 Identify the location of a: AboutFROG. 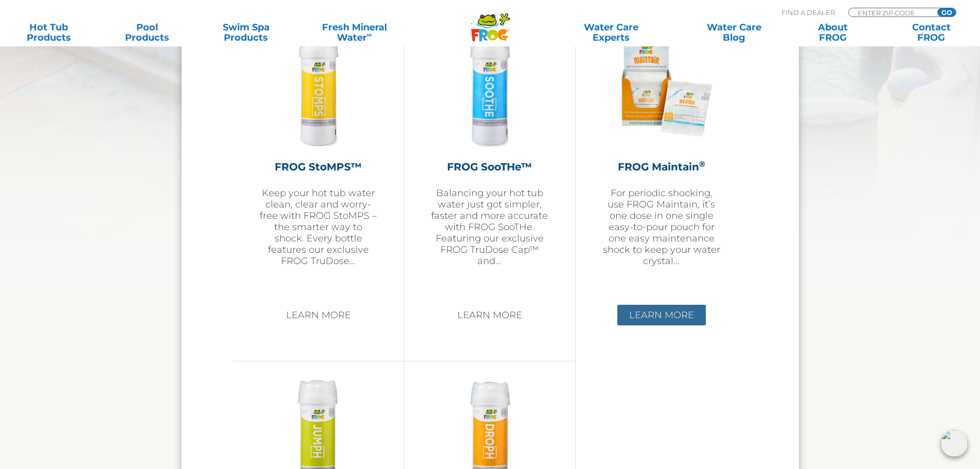
(832, 32).